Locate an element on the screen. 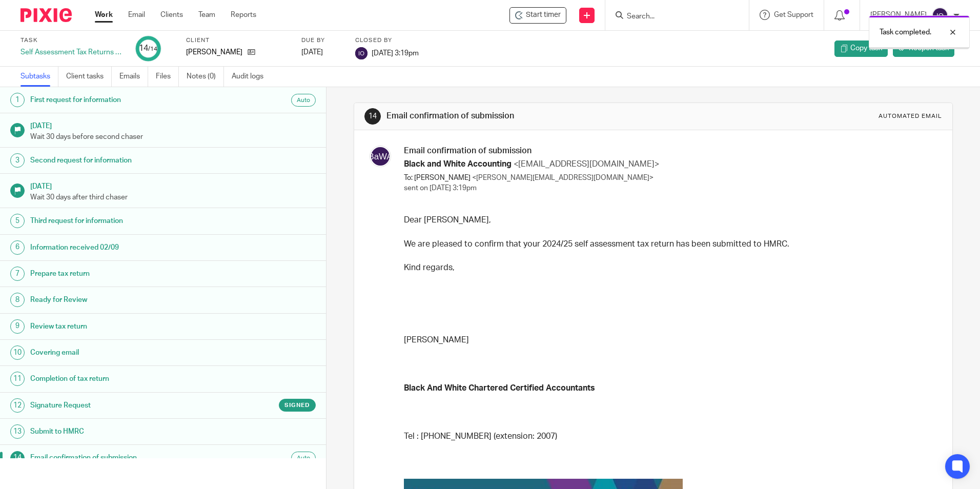 Image resolution: width=980 pixels, height=489 pixels. a: Client tasks is located at coordinates (89, 76).